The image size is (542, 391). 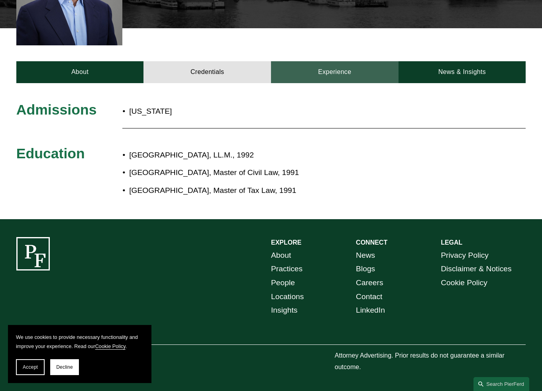 What do you see at coordinates (65, 368) in the screenshot?
I see `span: Decline` at bounding box center [65, 368].